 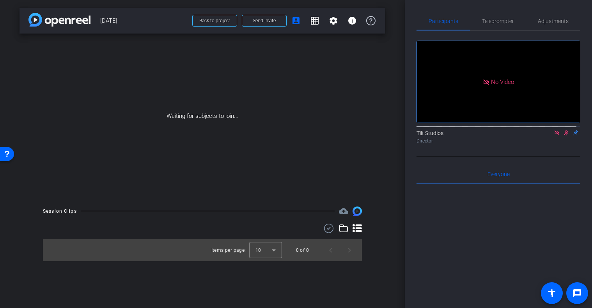 What do you see at coordinates (498, 141) in the screenshot?
I see `div: Director` at bounding box center [498, 141].